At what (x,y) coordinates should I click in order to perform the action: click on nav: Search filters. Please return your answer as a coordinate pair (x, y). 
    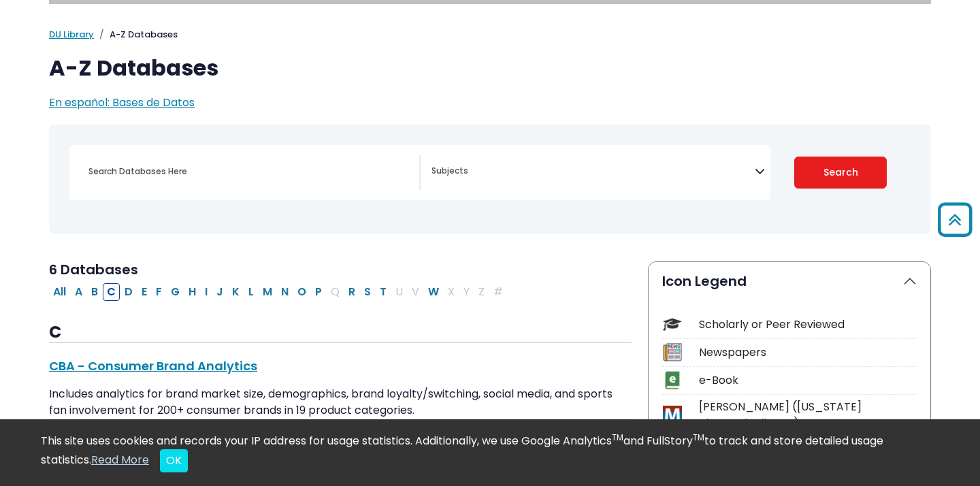
    Looking at the image, I should click on (490, 179).